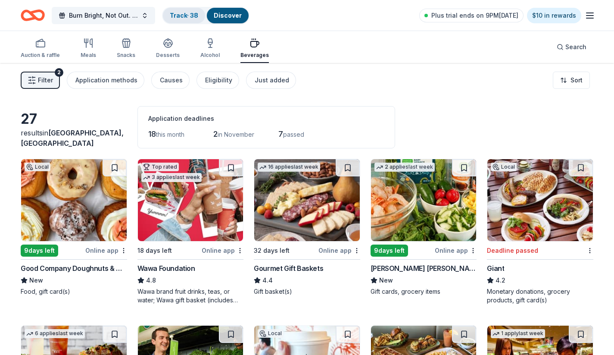 Image resolution: width=614 pixels, height=355 pixels. I want to click on div: Gourmet Gift Baskets, so click(288, 268).